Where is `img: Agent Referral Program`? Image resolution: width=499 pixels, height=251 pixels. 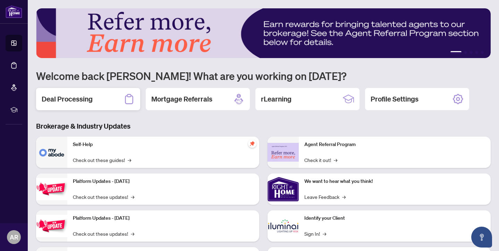
img: Agent Referral Program is located at coordinates (283, 152).